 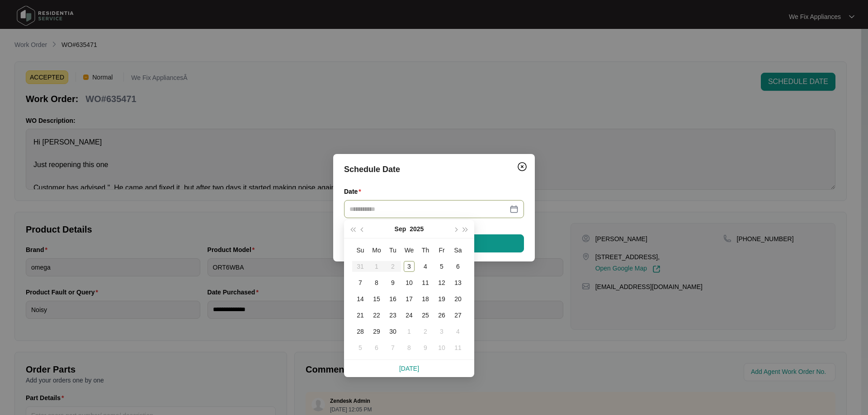 What do you see at coordinates (376, 283) in the screenshot?
I see `td: 2025-09-08` at bounding box center [376, 283].